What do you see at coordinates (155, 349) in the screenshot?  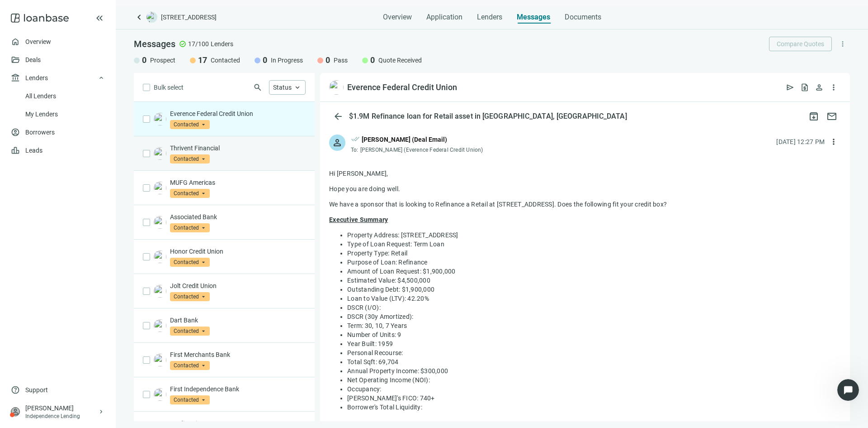 I see `a: Open in help center` at bounding box center [155, 349].